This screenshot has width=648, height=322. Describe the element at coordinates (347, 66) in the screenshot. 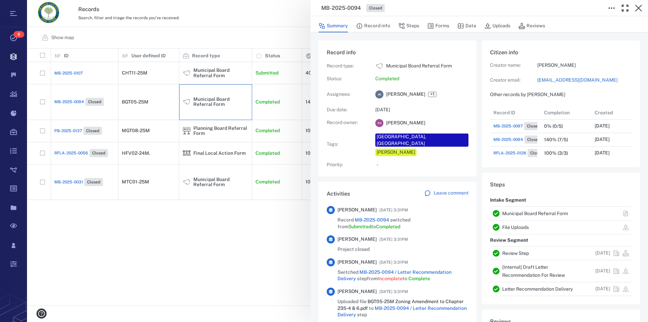

I see `p: Record type :` at that location.